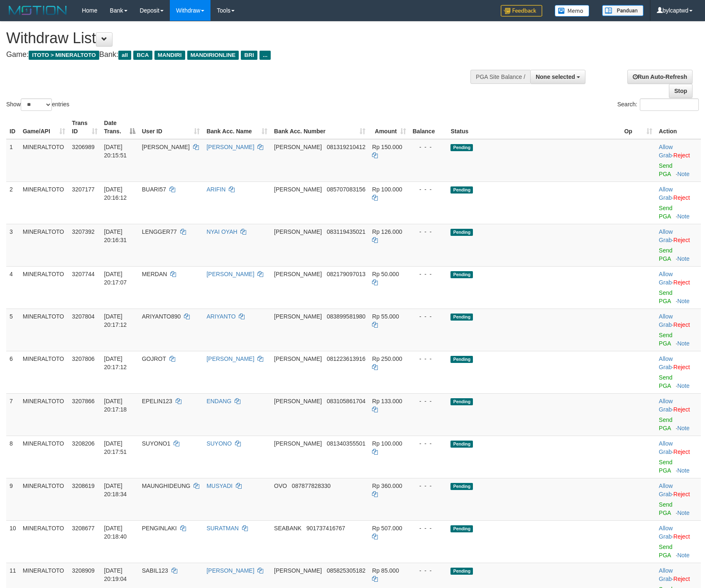 The width and height of the screenshot is (705, 588). What do you see at coordinates (13, 499) in the screenshot?
I see `td: 9` at bounding box center [13, 499].